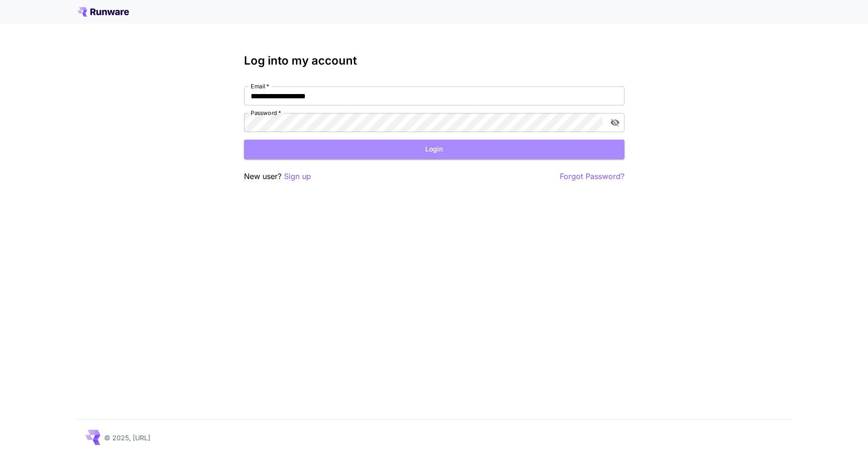 The height and width of the screenshot is (455, 868). What do you see at coordinates (297, 176) in the screenshot?
I see `p: Sign up` at bounding box center [297, 176].